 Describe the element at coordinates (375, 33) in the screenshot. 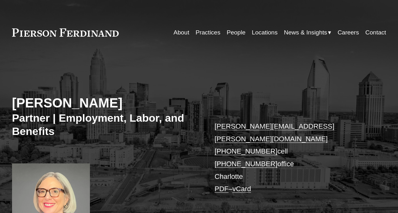

I see `a: Contact` at that location.